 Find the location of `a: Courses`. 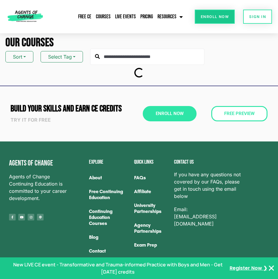

a: Courses is located at coordinates (103, 17).